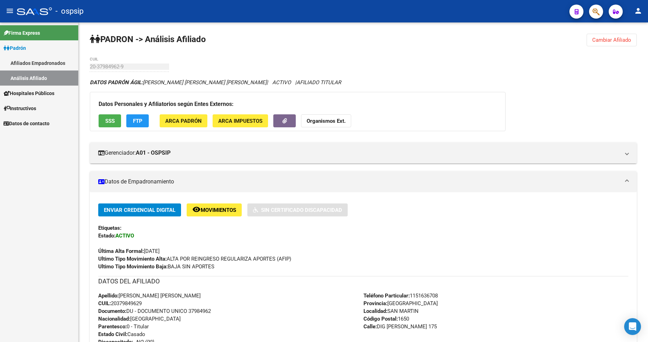 The height and width of the screenshot is (342, 648). What do you see at coordinates (132, 259) in the screenshot?
I see `strong: Ultimo Tipo Movimiento Alta:` at bounding box center [132, 259].